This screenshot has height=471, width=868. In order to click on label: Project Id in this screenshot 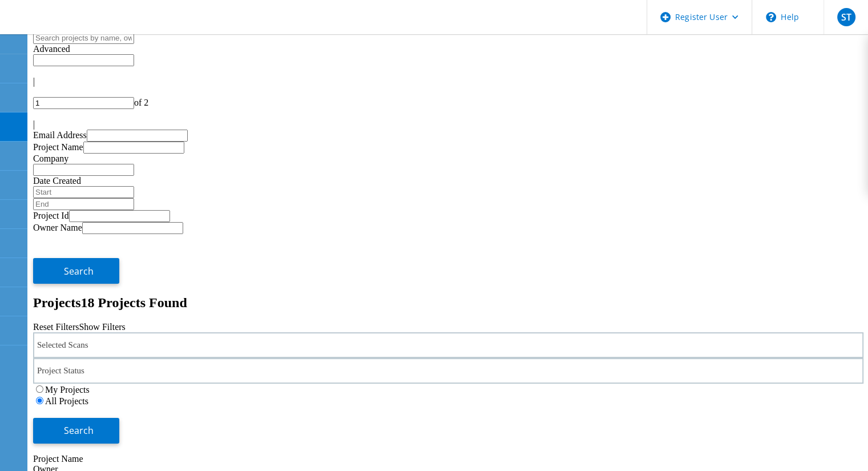, I will do `click(51, 215)`.